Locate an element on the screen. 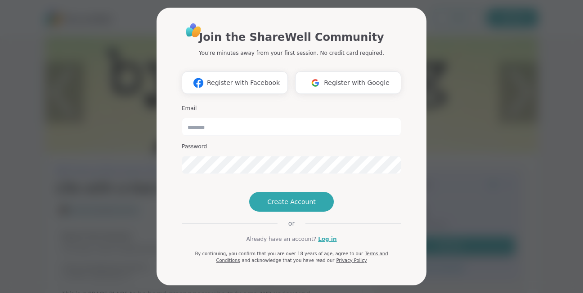 This screenshot has height=293, width=583. span: Register with Google is located at coordinates (357, 83).